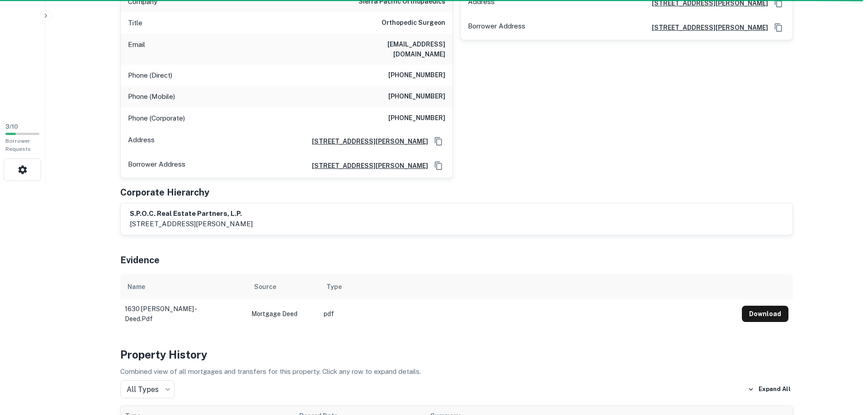  What do you see at coordinates (528, 314) in the screenshot?
I see `td: pdf` at bounding box center [528, 314].